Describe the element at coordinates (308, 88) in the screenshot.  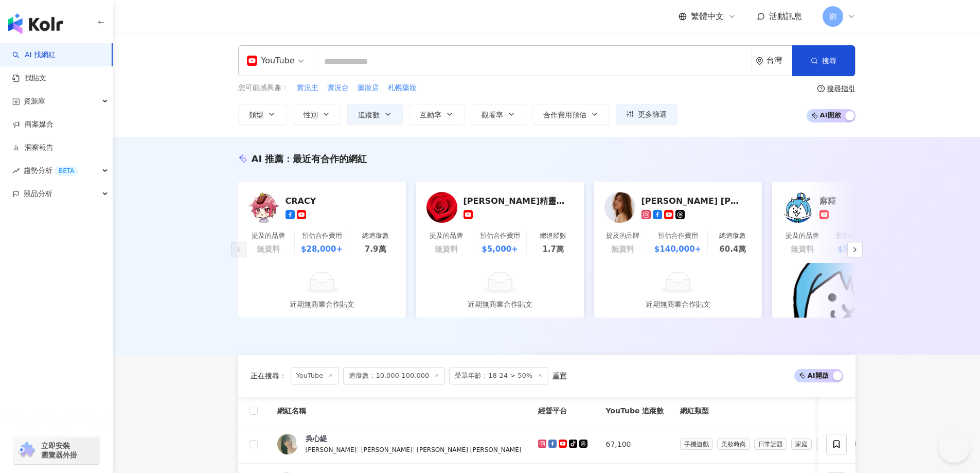
I see `span: 實況主` at that location.